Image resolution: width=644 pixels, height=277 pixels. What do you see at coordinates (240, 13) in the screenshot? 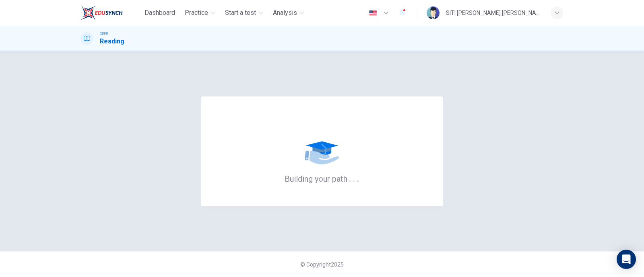
I see `span: Start a test` at bounding box center [240, 13].